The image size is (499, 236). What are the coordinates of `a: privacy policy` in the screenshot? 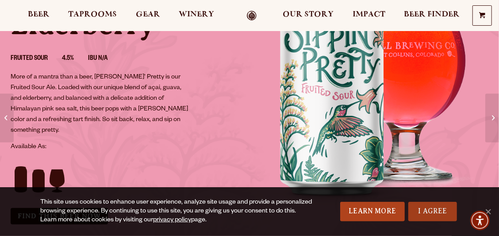 It's located at (172, 220).